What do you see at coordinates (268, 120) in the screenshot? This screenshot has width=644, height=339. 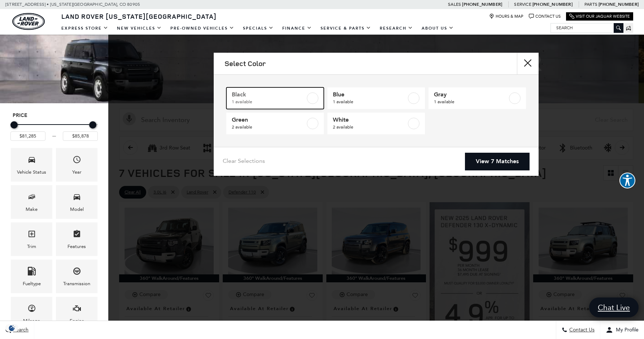 I see `span: Green` at bounding box center [268, 120].